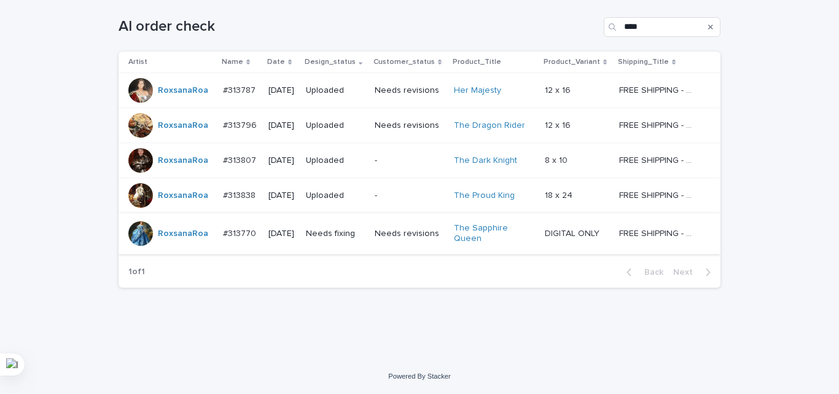  What do you see at coordinates (359, 26) in the screenshot?
I see `h1: AI order check` at bounding box center [359, 26].